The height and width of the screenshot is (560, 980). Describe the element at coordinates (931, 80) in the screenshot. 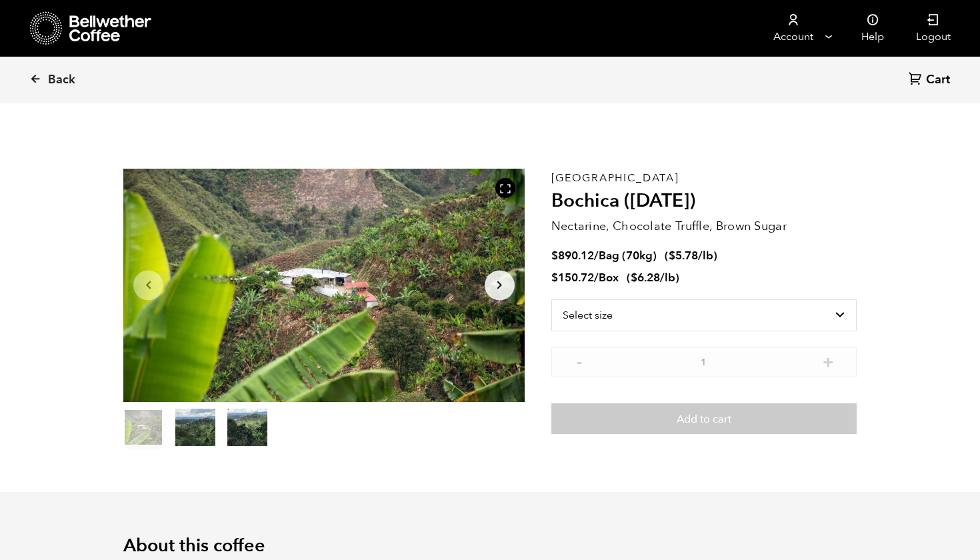

I see `a: Cart` at that location.